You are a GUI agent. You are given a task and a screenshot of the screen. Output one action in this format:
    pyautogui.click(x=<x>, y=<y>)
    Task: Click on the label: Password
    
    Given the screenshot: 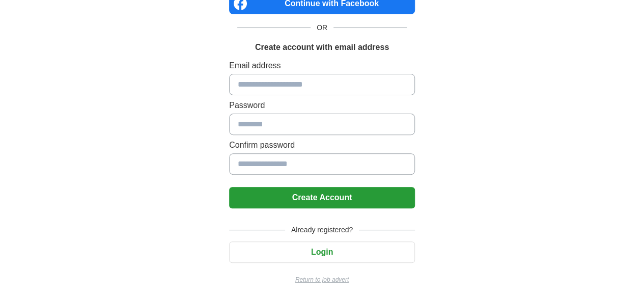 What is the action you would take?
    pyautogui.click(x=322, y=105)
    